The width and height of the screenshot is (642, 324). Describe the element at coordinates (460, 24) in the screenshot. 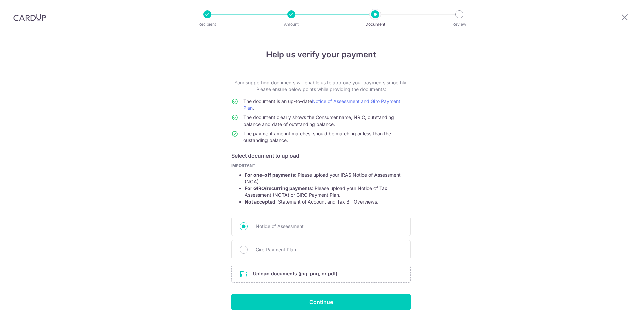

I see `p: Review` at that location.